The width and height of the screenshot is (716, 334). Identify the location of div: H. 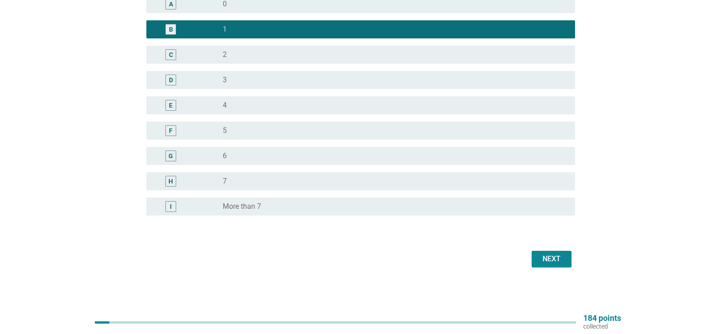
(171, 181).